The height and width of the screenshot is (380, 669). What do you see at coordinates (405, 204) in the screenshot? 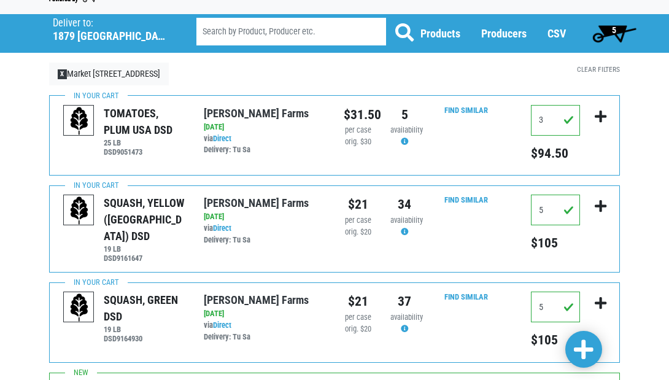
I see `div: 34` at bounding box center [405, 204].